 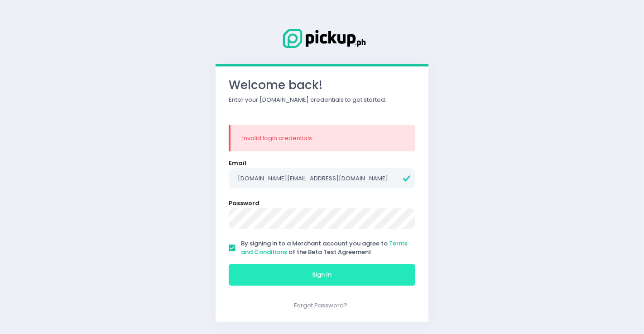 What do you see at coordinates (322, 275) in the screenshot?
I see `button: Sign In` at bounding box center [322, 275].